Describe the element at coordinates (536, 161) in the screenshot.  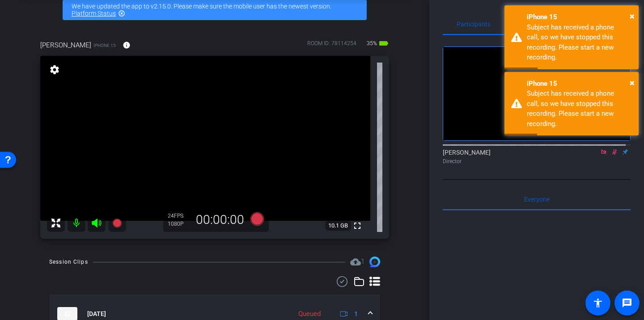
I see `div: Director` at that location.